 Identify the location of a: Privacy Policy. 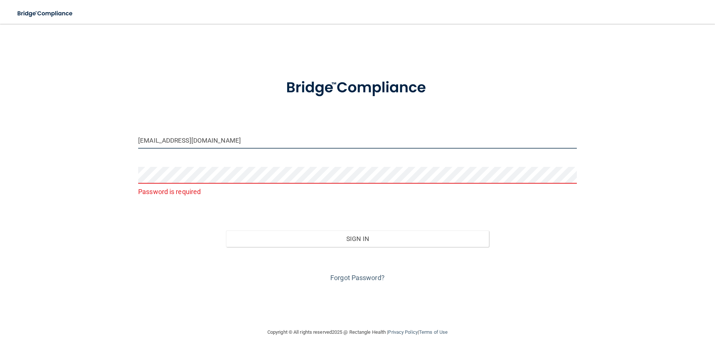
(402, 332).